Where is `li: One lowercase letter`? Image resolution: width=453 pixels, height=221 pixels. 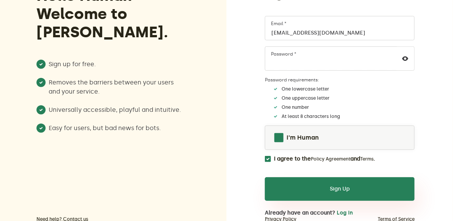 li: One lowercase letter is located at coordinates (344, 89).